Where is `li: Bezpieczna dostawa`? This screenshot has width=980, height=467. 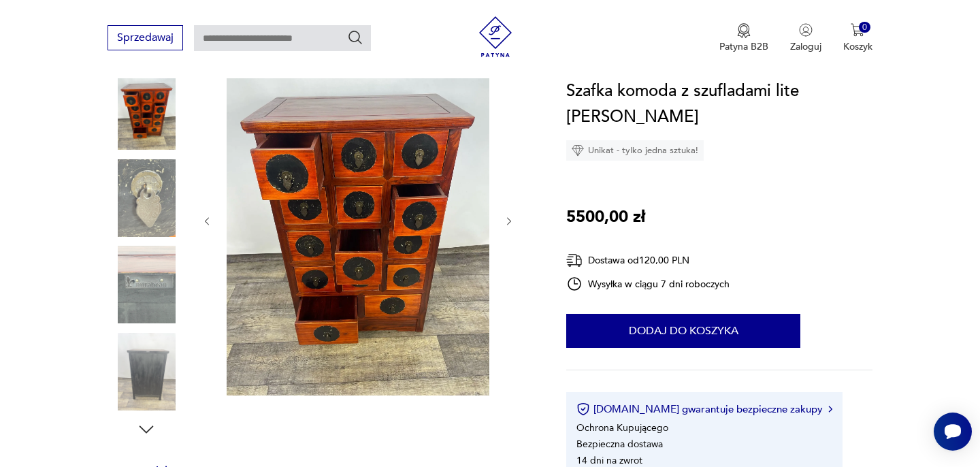
li: Bezpieczna dostawa is located at coordinates (619, 444).